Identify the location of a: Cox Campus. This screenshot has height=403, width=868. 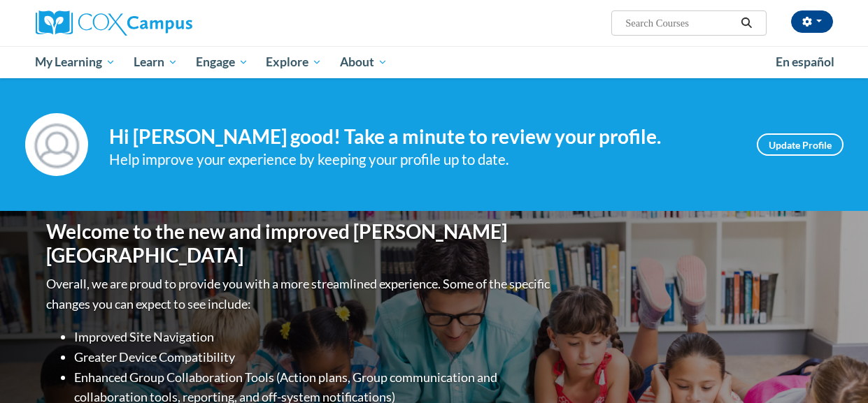
(161, 23).